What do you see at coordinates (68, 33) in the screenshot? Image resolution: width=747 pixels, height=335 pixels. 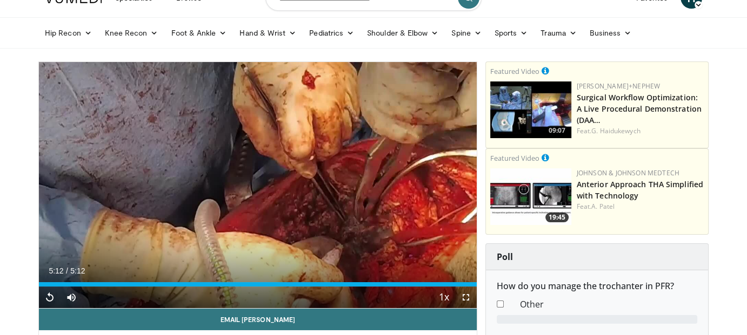 I see `a: Hip Recon` at bounding box center [68, 33].